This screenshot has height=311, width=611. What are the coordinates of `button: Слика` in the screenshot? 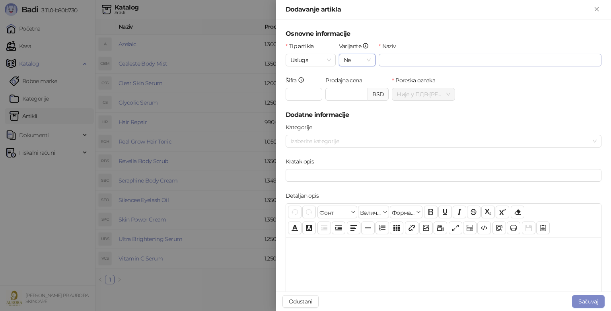 It's located at (426, 228).